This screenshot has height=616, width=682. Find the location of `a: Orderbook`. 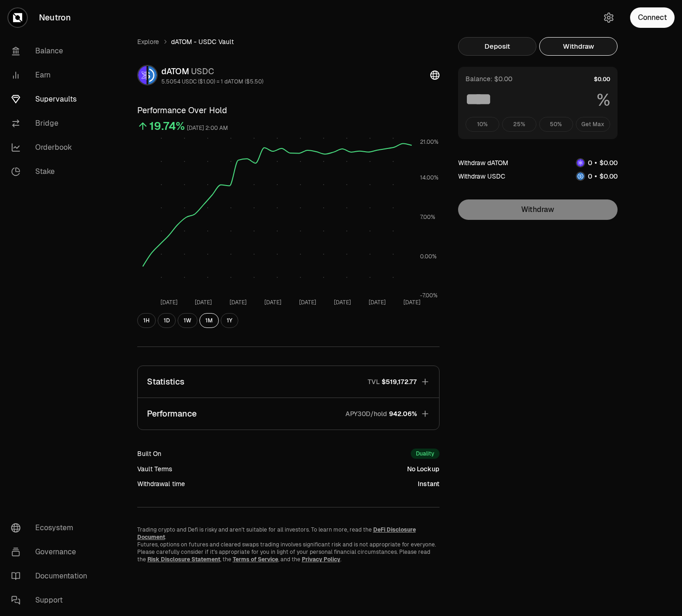

a: Orderbook is located at coordinates (52, 147).